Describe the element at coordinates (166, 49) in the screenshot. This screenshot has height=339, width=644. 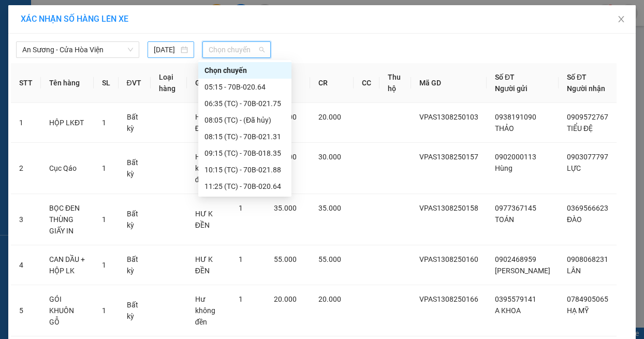
I see `input: 13/08/2025` at that location.